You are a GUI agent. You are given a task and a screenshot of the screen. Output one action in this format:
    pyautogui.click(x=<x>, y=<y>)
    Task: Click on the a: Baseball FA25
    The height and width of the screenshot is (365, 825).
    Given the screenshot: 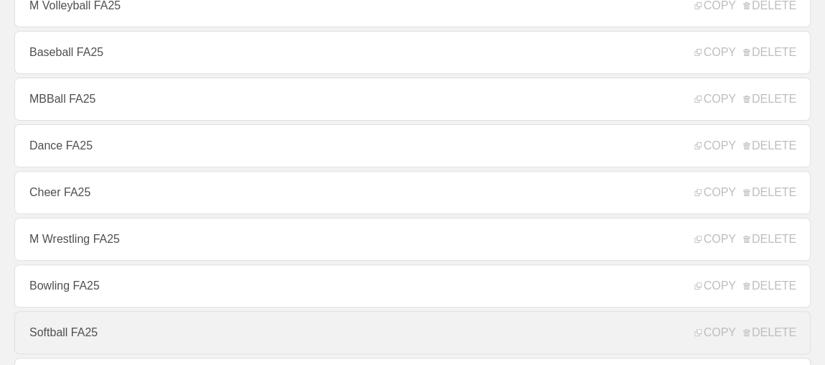 What is the action you would take?
    pyautogui.click(x=413, y=52)
    